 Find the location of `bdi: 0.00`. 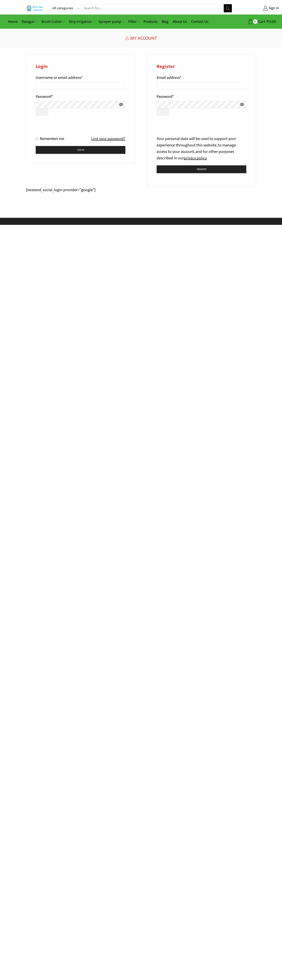

bdi: 0.00 is located at coordinates (271, 21).